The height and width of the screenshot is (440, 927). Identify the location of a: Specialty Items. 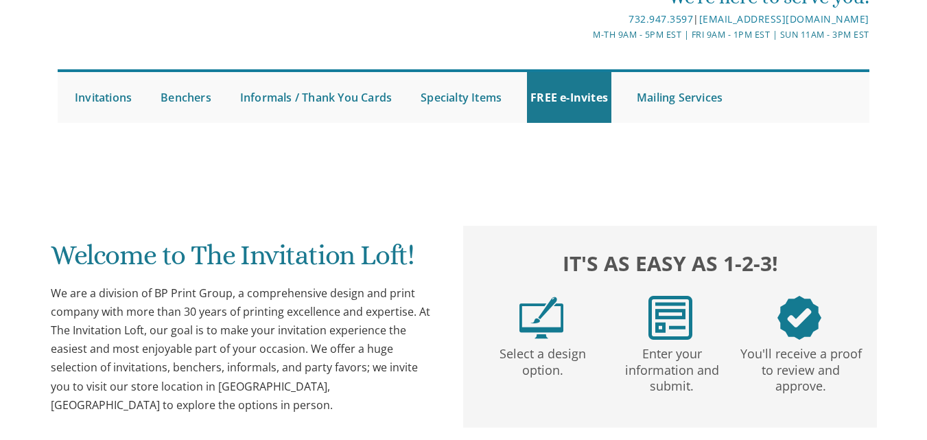
(461, 97).